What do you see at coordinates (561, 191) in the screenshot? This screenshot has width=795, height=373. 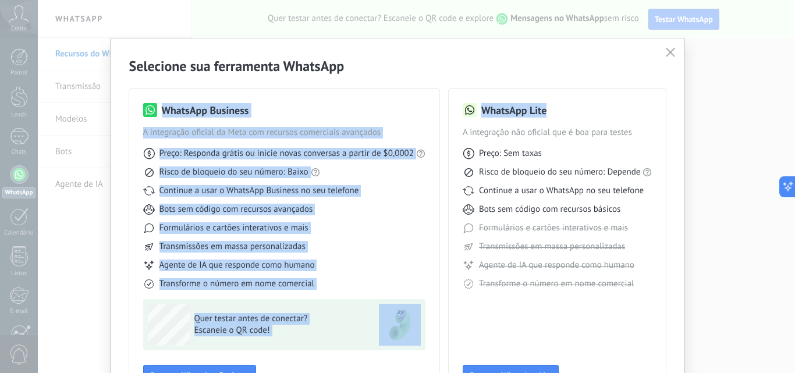 I see `span: Continue a usar o WhatsApp no seu telefone` at bounding box center [561, 191].